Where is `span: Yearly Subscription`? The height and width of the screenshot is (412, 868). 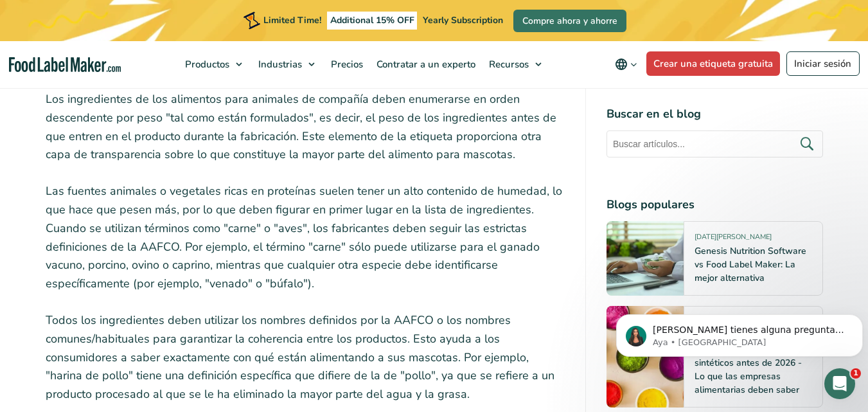
span: Yearly Subscription is located at coordinates (463, 20).